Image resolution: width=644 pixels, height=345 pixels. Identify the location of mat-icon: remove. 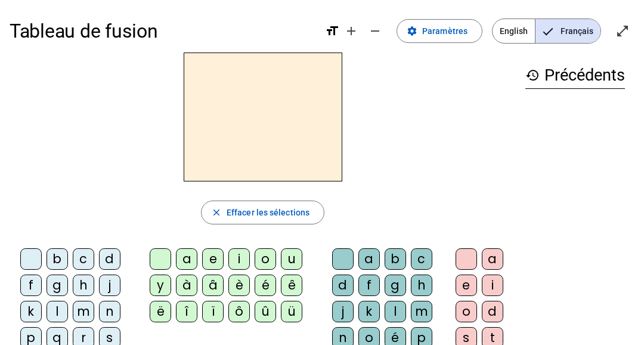
(375, 31).